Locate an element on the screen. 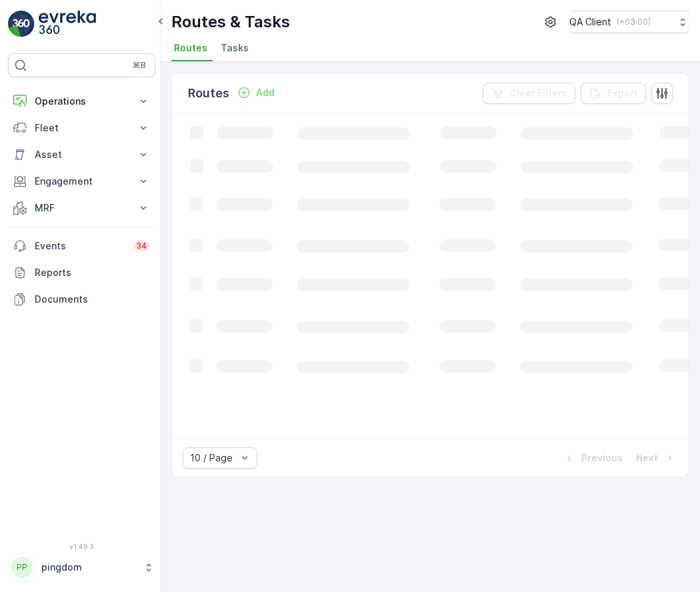  p: Next is located at coordinates (646, 458).